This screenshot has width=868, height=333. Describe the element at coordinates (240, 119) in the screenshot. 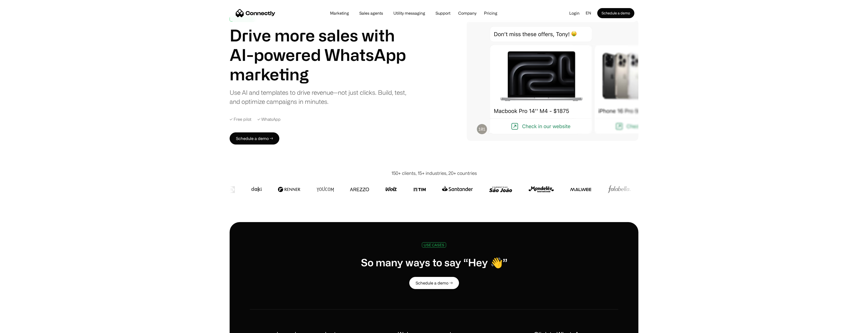

I see `div: ✓ Free pilot` at that location.